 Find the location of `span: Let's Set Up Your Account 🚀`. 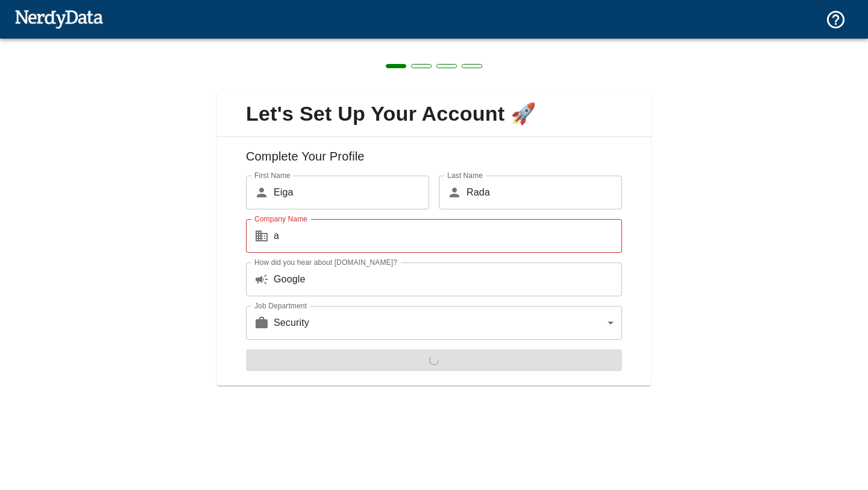

span: Let's Set Up Your Account 🚀 is located at coordinates (434, 114).